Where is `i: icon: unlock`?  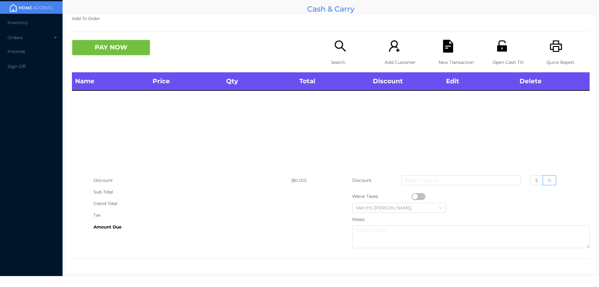 i: icon: unlock is located at coordinates (502, 46).